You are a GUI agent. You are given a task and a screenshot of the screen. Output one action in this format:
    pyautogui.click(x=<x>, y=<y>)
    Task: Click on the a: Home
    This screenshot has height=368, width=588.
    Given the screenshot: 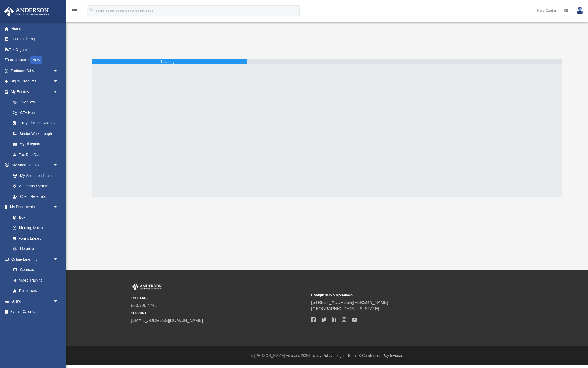 What is the action you would take?
    pyautogui.click(x=35, y=29)
    